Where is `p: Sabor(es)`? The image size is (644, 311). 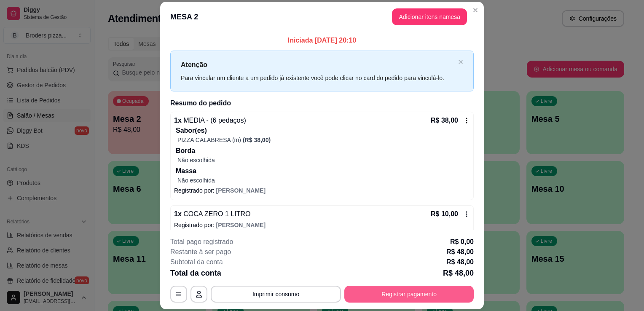
p: Sabor(es) is located at coordinates (323, 131).